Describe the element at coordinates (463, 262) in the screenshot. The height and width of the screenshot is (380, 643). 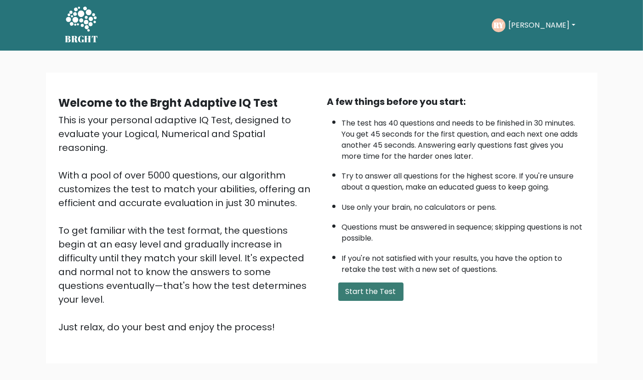
I see `li: If you're not satisfied with your results, you have the option to retake the test with a new set ...` at that location.